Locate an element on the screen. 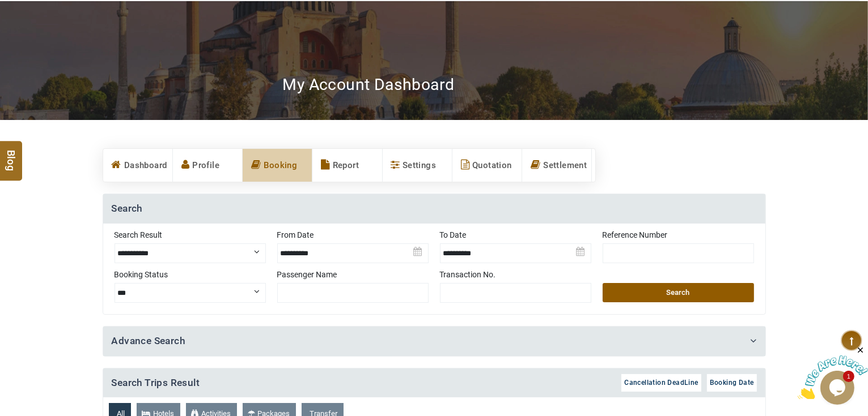  label: Booking Status is located at coordinates (190, 275).